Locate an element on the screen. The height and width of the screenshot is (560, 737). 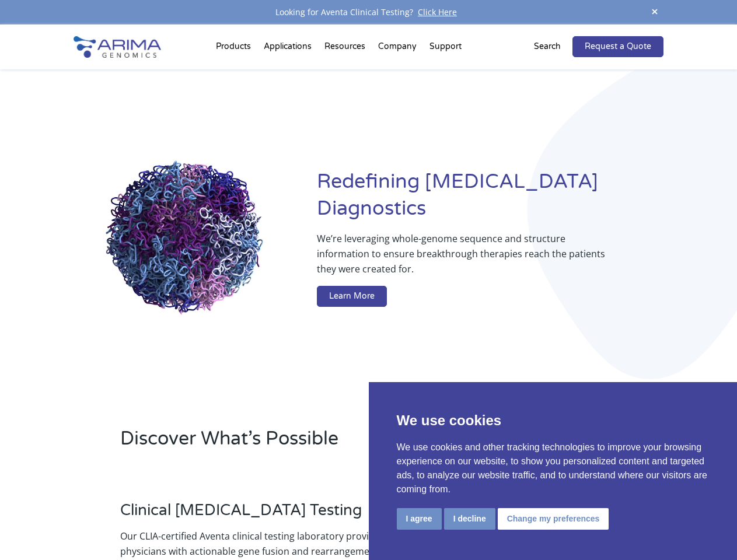
img: Arima-Genomics-logo is located at coordinates (117, 47).